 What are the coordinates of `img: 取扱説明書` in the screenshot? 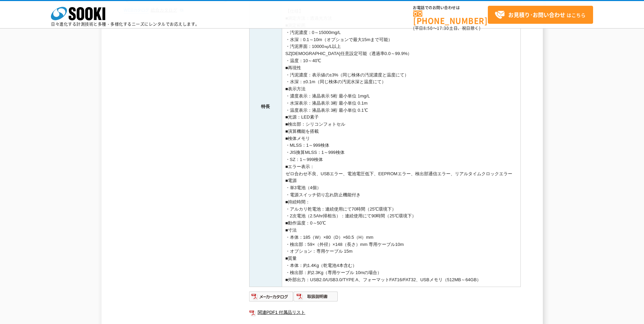 It's located at (315, 296).